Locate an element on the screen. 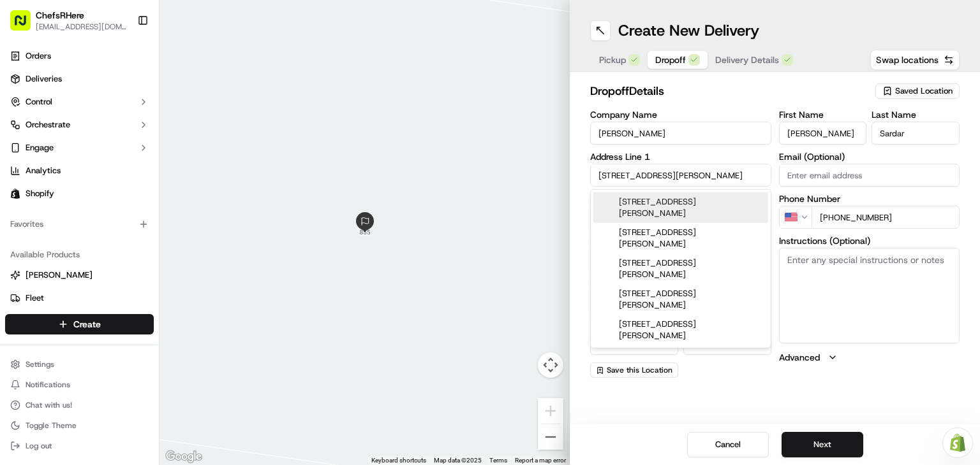  input: Enter phone number is located at coordinates (886, 218).